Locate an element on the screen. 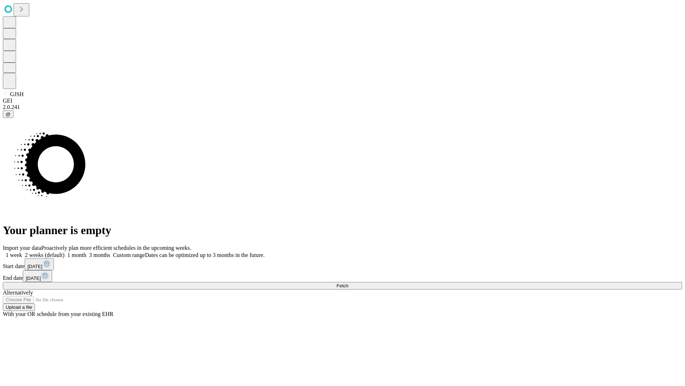 The image size is (685, 386). span: 2 weeks (default) is located at coordinates (45, 255).